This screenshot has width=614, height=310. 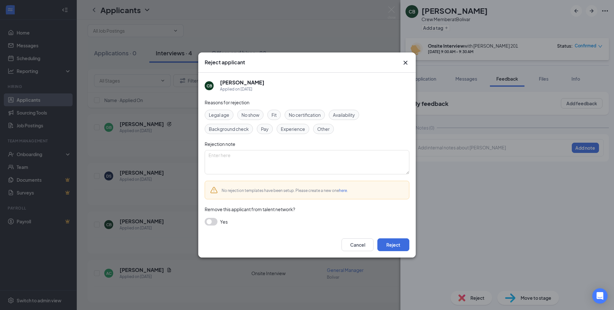 What do you see at coordinates (250, 115) in the screenshot?
I see `span: No show` at bounding box center [250, 115].